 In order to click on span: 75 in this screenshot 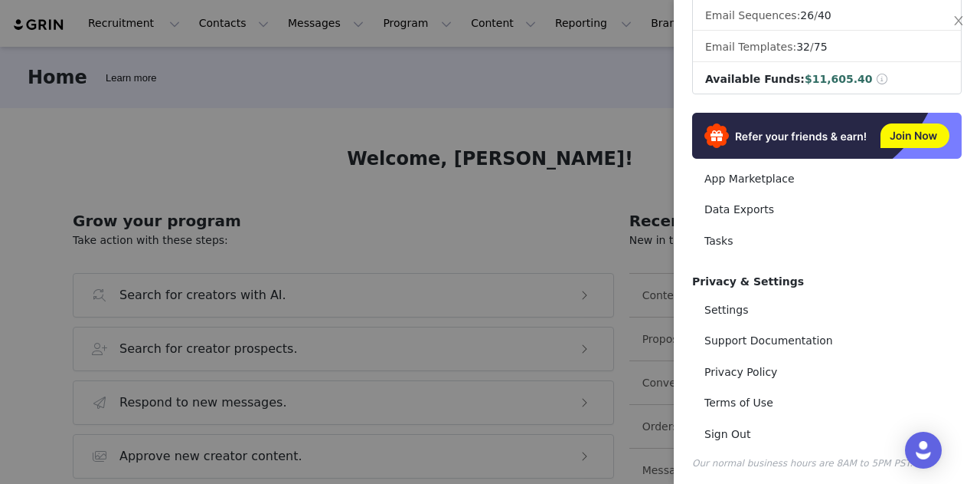, I will do `click(821, 46)`.